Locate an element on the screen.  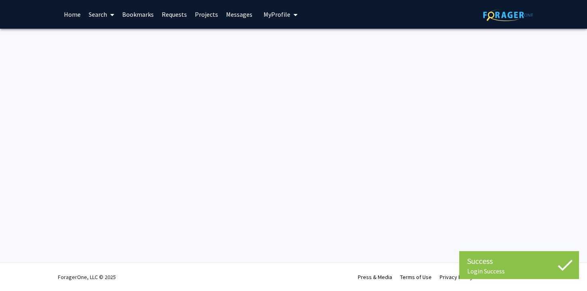
a: Home is located at coordinates (72, 14).